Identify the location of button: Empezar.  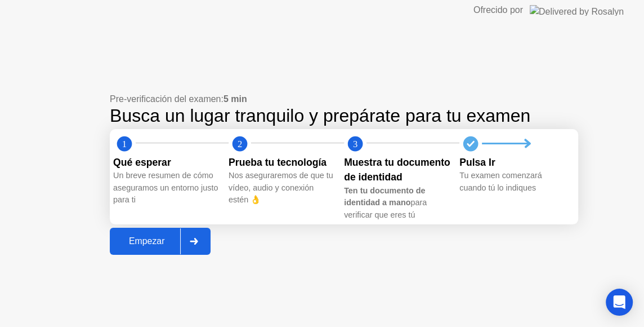
(160, 242).